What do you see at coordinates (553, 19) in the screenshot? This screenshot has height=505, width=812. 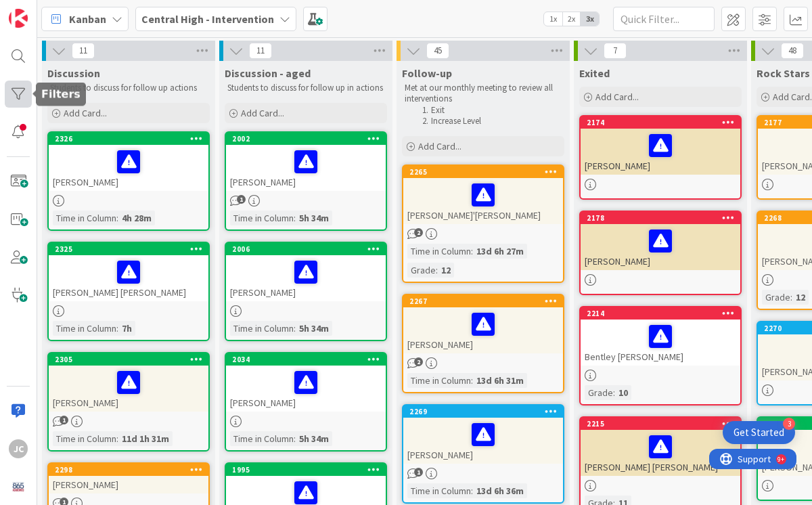 I see `span: 1x` at bounding box center [553, 19].